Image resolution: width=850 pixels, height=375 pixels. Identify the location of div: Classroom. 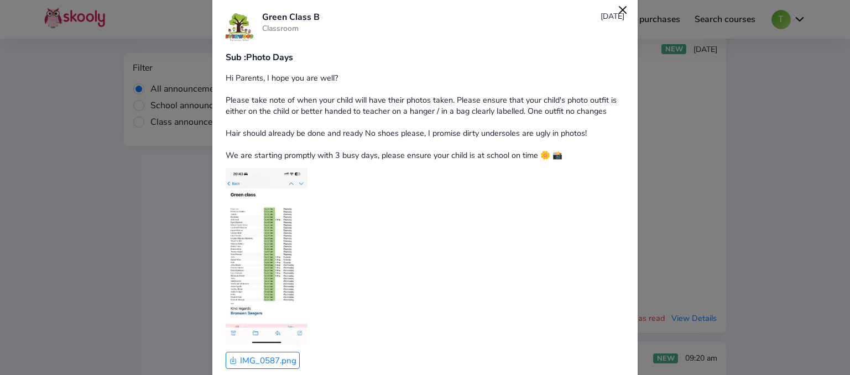
(291, 28).